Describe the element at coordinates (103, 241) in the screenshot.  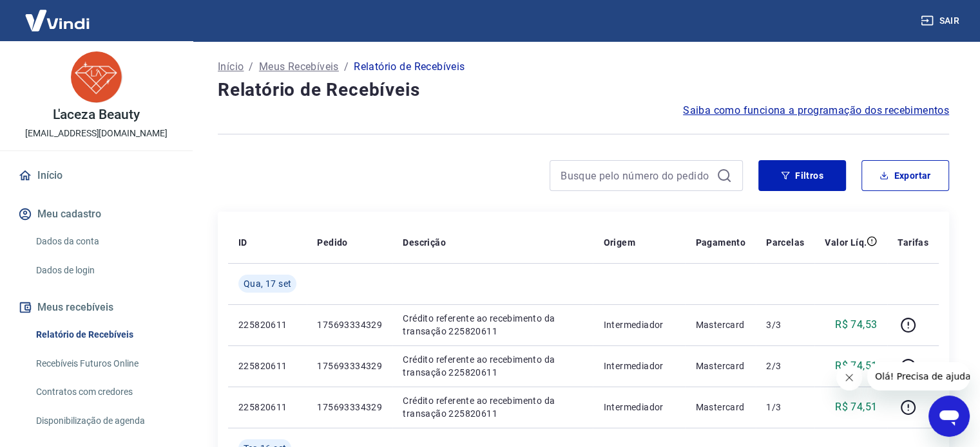
I see `a: Dados da conta` at that location.